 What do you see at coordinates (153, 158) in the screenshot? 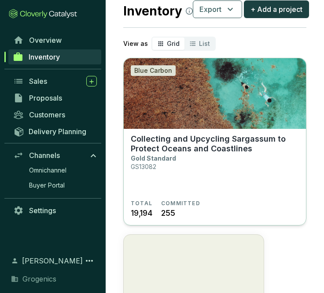
I see `p: Gold Standard` at bounding box center [153, 158].